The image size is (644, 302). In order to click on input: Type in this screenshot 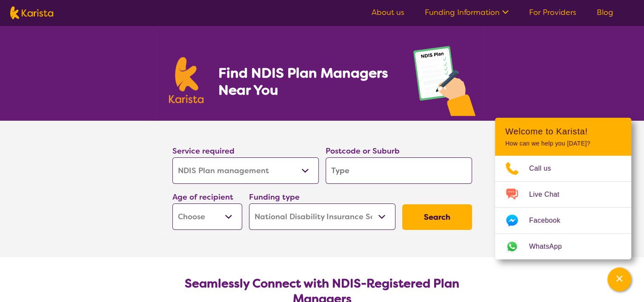, I will do `click(399, 171)`.